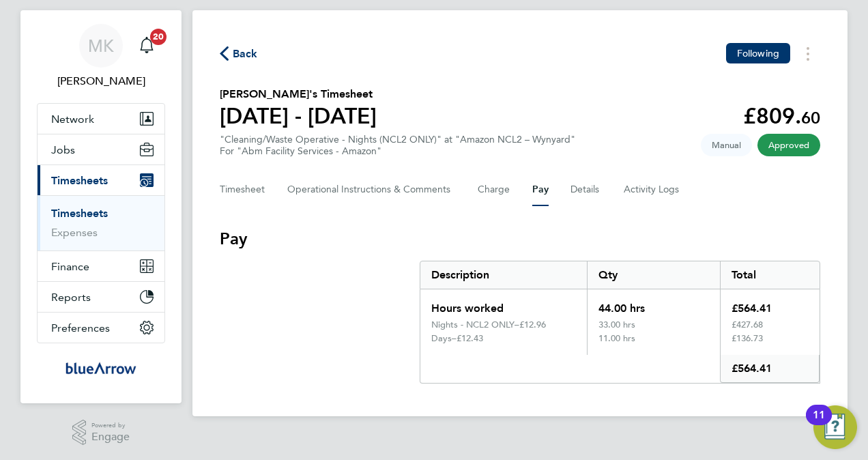 The height and width of the screenshot is (460, 868). What do you see at coordinates (727, 145) in the screenshot?
I see `span: This timesheet was manually created.` at bounding box center [727, 145].